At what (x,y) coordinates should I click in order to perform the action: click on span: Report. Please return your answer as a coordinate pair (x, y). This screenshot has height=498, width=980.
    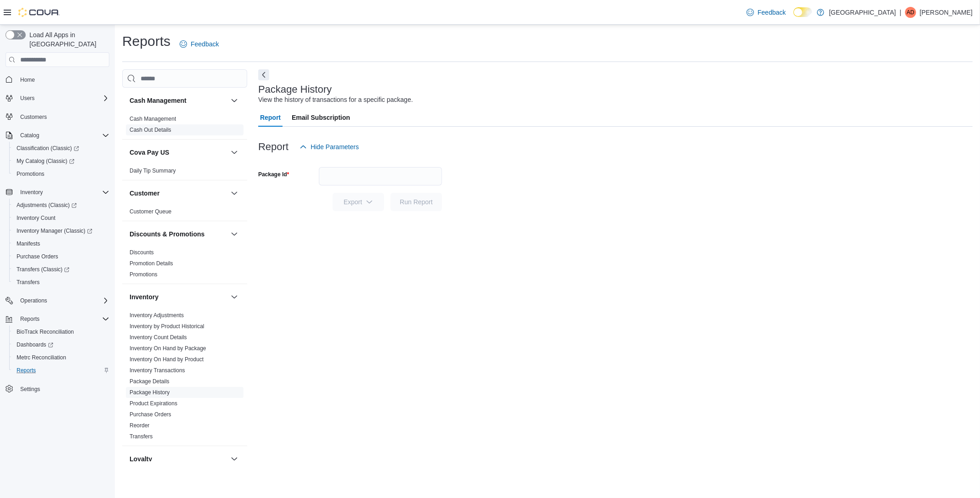
    Looking at the image, I should click on (270, 118).